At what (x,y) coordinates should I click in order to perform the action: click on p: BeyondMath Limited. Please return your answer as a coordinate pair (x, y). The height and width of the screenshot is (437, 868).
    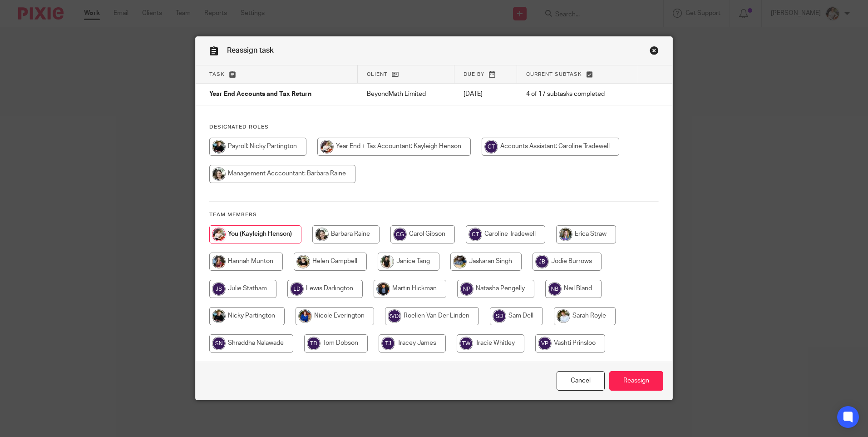
    Looking at the image, I should click on (406, 94).